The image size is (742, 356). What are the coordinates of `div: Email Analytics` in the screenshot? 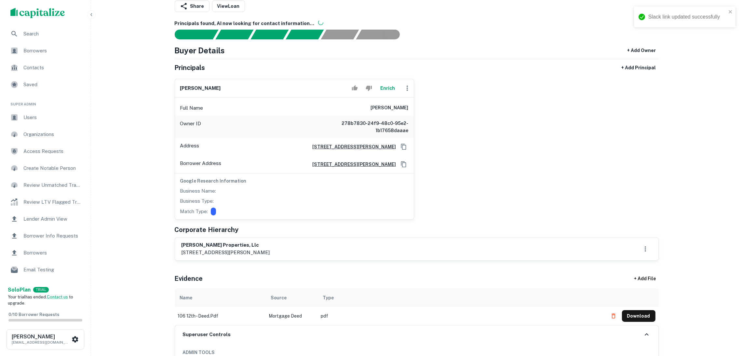 It's located at (45, 286).